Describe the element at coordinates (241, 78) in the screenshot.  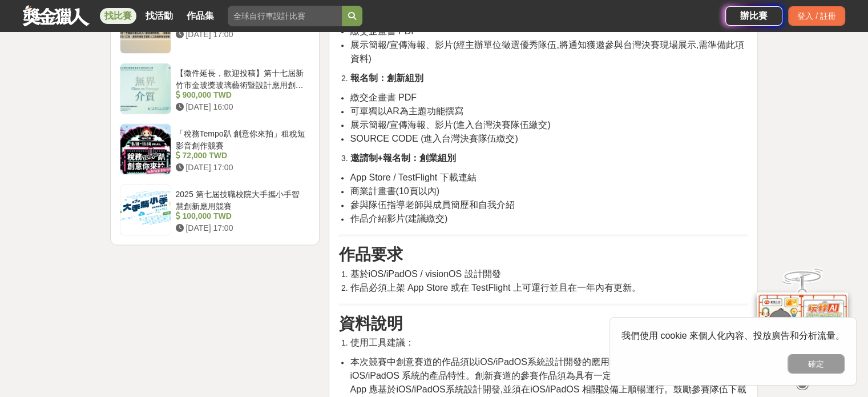
I see `div: 【徵件延長，歡迎投稿】第十七屆新竹市金玻獎玻璃藝術暨設計應用創作比賽` at that location.